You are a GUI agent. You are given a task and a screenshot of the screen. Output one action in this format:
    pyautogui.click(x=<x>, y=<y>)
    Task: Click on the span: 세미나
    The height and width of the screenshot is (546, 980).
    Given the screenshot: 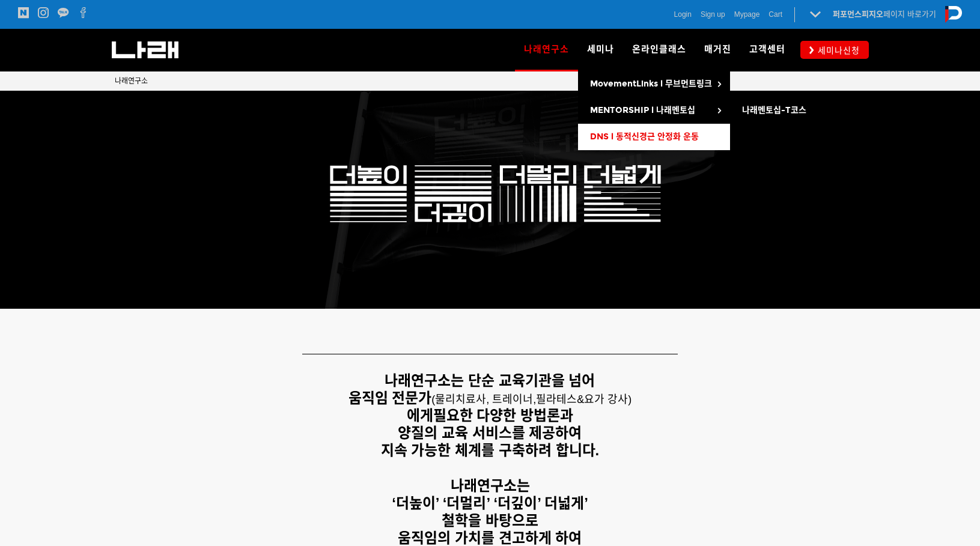 What is the action you would take?
    pyautogui.click(x=600, y=49)
    